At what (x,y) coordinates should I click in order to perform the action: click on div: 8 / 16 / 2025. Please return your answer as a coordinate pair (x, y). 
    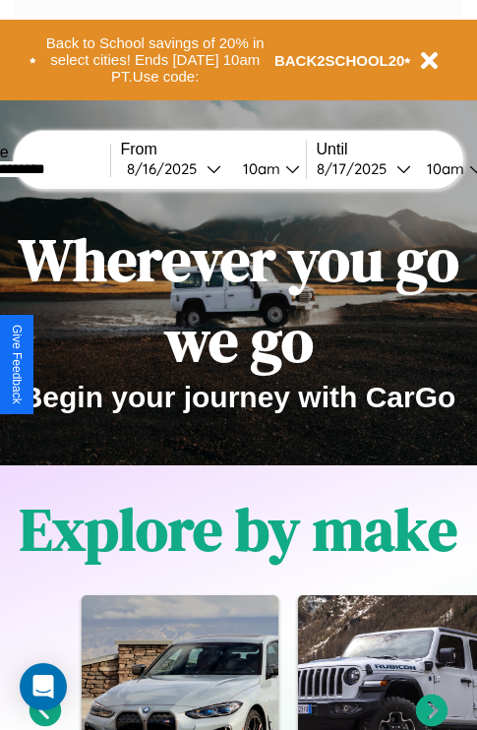
    Looking at the image, I should click on (166, 168).